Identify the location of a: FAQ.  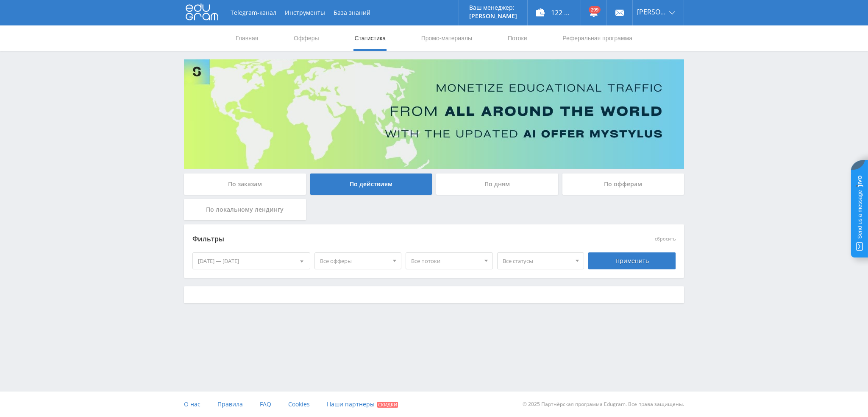
(266, 404).